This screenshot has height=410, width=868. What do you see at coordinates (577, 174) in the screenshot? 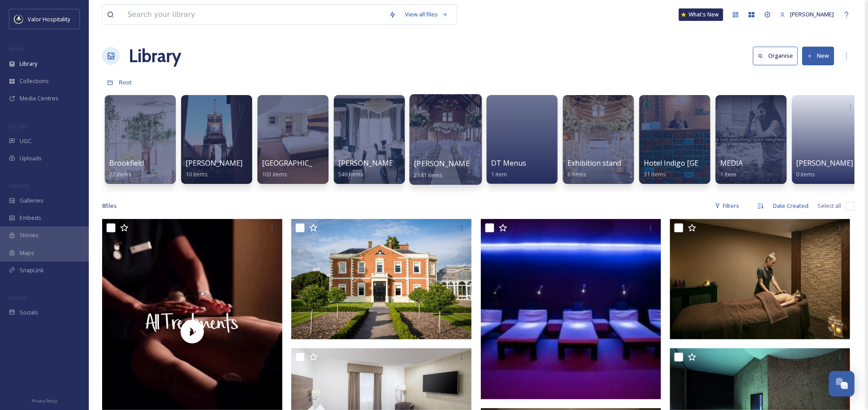
I see `span: 6 items` at bounding box center [577, 174].